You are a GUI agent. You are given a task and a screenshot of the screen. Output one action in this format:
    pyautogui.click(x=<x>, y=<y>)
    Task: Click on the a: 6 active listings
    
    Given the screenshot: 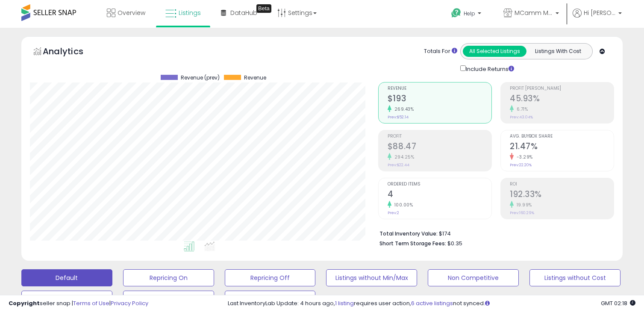 What is the action you would take?
    pyautogui.click(x=432, y=303)
    